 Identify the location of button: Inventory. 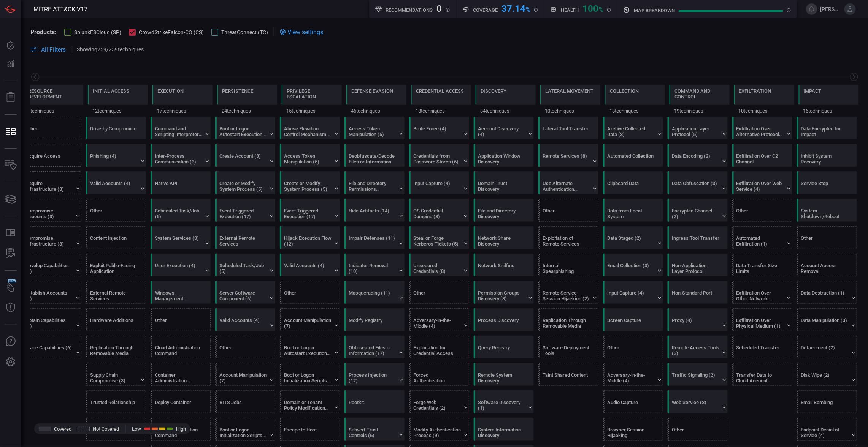
(11, 165).